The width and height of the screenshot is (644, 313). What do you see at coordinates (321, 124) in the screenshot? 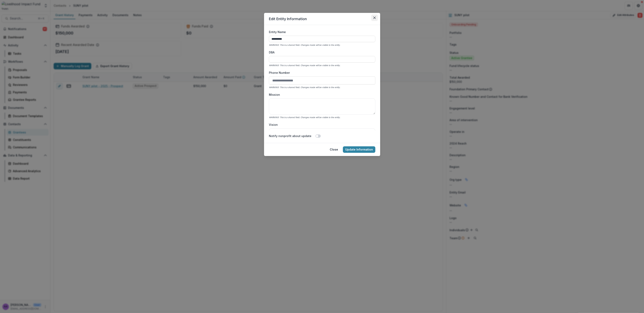
I see `label: Vision` at bounding box center [321, 124].